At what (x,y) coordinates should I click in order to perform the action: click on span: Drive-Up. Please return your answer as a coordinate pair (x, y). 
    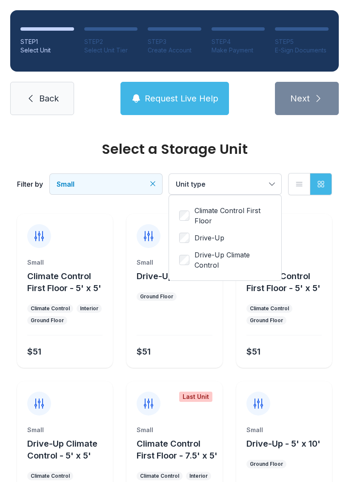
    Looking at the image, I should click on (210, 238).